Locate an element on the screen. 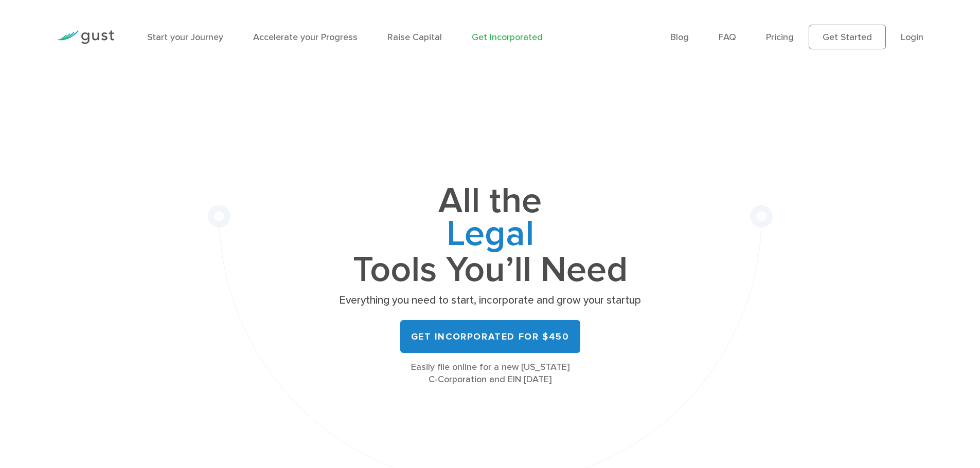 The height and width of the screenshot is (468, 980). a: Pricing is located at coordinates (780, 37).